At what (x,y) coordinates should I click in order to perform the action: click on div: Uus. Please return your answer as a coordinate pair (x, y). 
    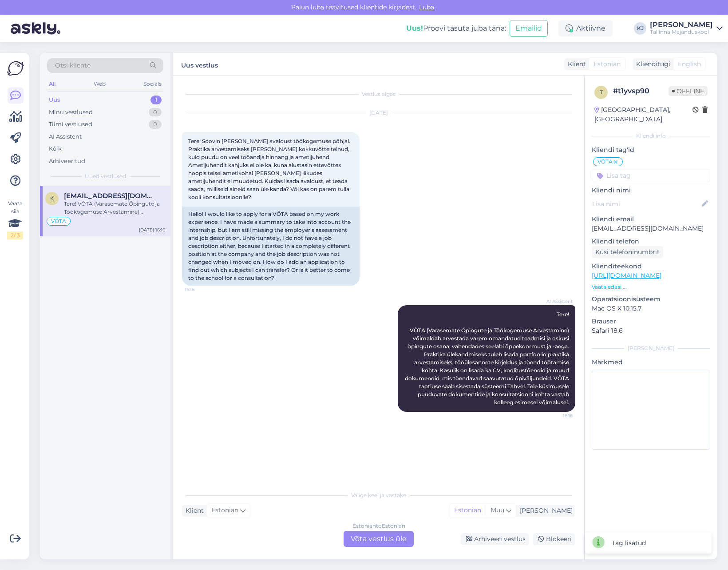
    Looking at the image, I should click on (55, 100).